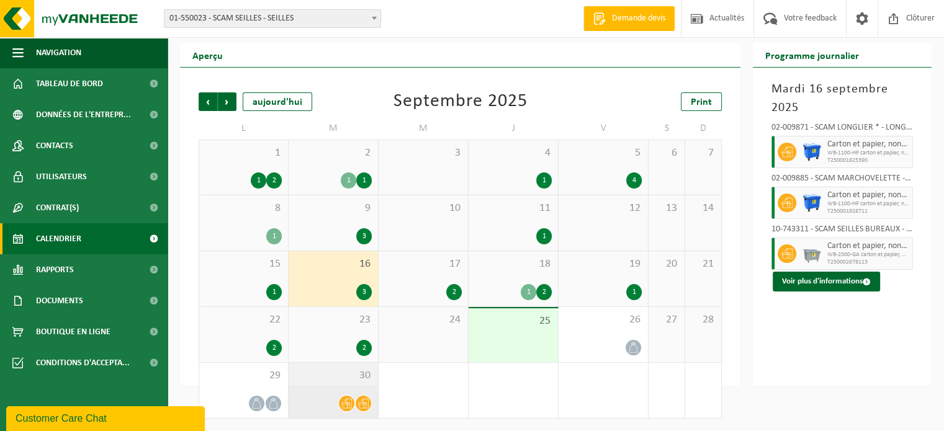 Image resolution: width=944 pixels, height=431 pixels. Describe the element at coordinates (207, 55) in the screenshot. I see `h2: Aperçu` at that location.